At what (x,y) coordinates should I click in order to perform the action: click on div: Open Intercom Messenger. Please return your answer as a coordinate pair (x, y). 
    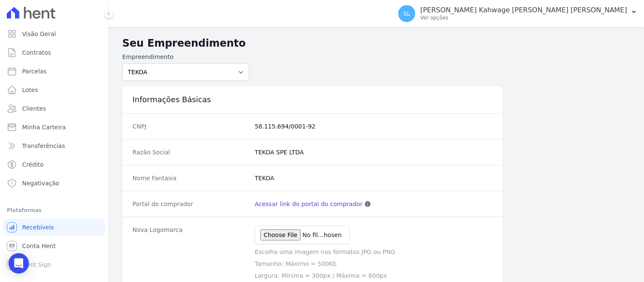
    Looking at the image, I should click on (19, 263).